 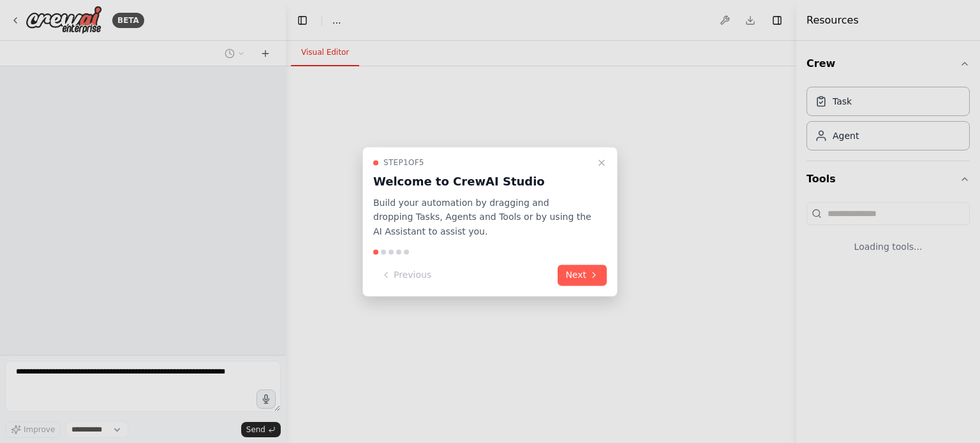 I want to click on h3: Welcome to CrewAI Studio, so click(x=482, y=181).